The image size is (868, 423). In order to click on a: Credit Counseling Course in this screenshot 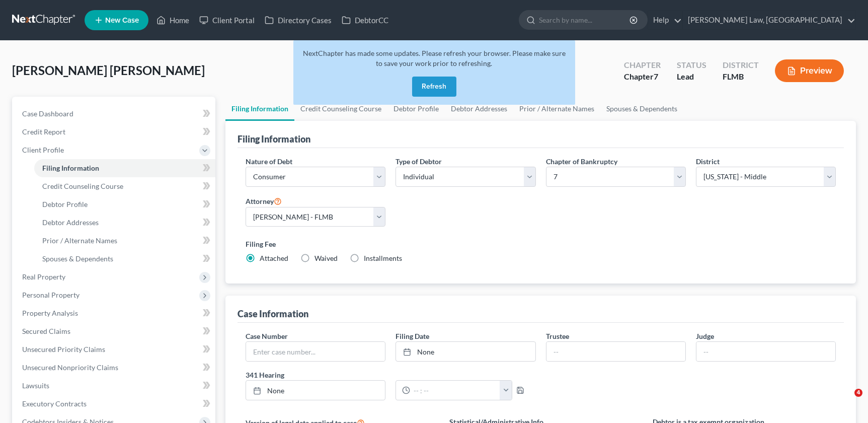, I will do `click(125, 186)`.